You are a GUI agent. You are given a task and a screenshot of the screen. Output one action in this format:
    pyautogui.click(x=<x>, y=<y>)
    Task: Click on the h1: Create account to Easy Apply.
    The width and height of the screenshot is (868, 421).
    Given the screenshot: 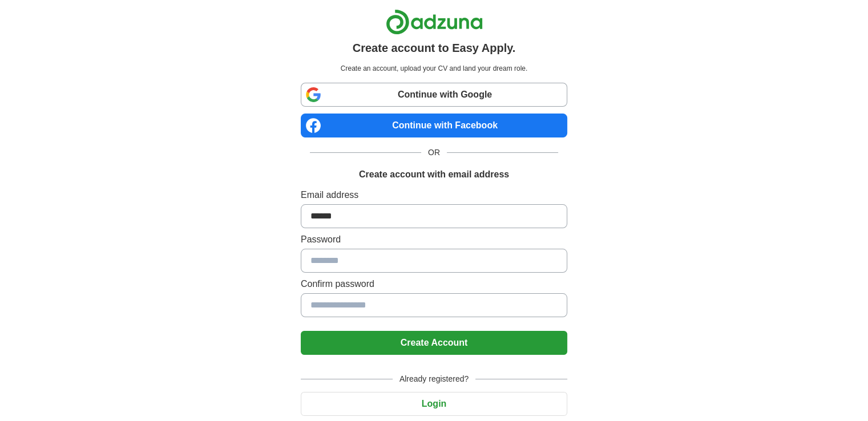 What is the action you would take?
    pyautogui.click(x=434, y=48)
    